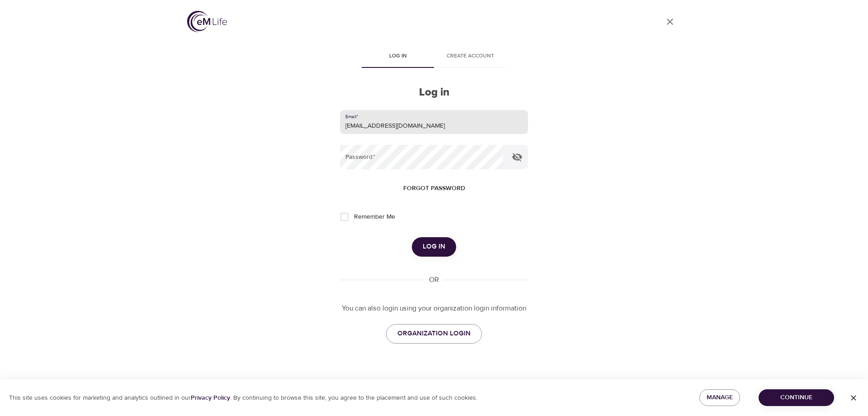 This screenshot has width=868, height=416. What do you see at coordinates (670, 22) in the screenshot?
I see `a: close` at bounding box center [670, 22].